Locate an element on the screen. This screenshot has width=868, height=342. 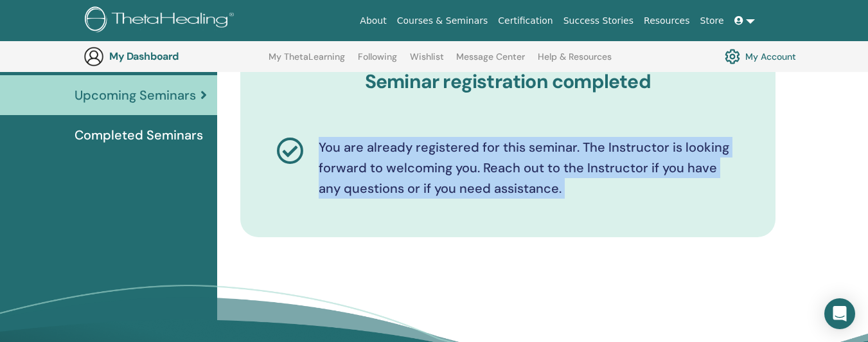
span: Upcoming Seminars is located at coordinates (135, 95).